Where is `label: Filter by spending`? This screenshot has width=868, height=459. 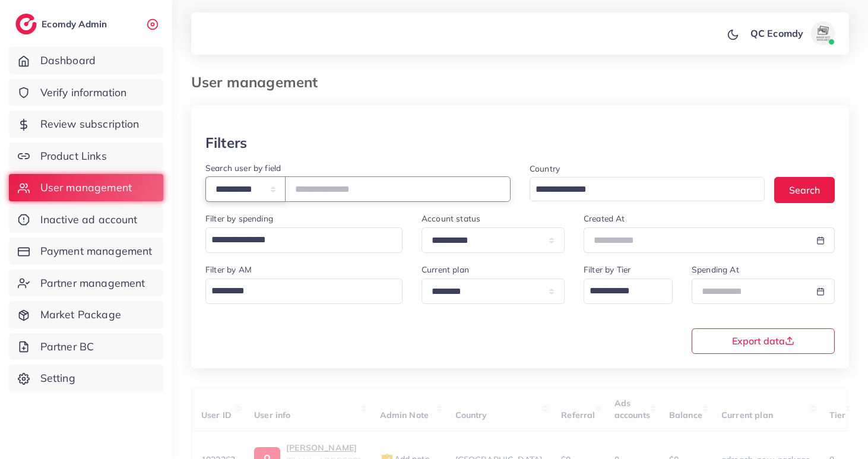 label: Filter by spending is located at coordinates (239, 219).